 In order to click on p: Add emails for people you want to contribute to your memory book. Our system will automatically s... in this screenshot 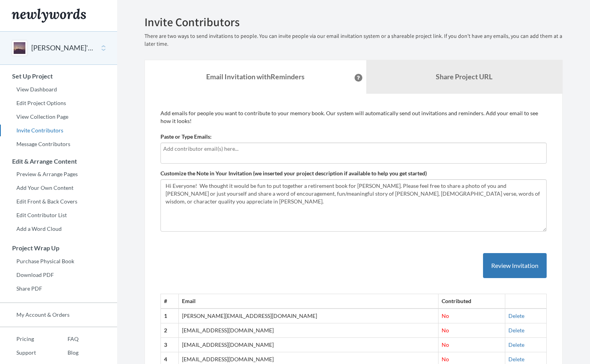, I will do `click(353, 117)`.